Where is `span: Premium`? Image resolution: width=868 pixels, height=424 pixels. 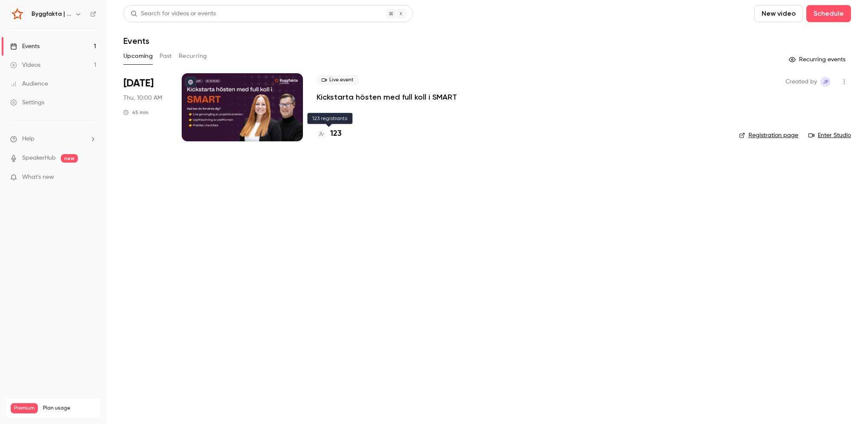 span: Premium is located at coordinates (24, 408).